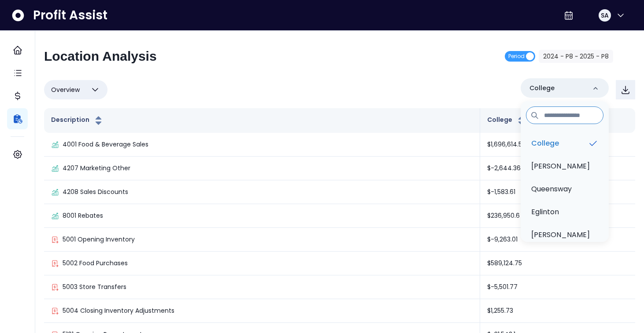 This screenshot has width=644, height=333. What do you see at coordinates (70, 15) in the screenshot?
I see `span: Profit Assist` at bounding box center [70, 15].